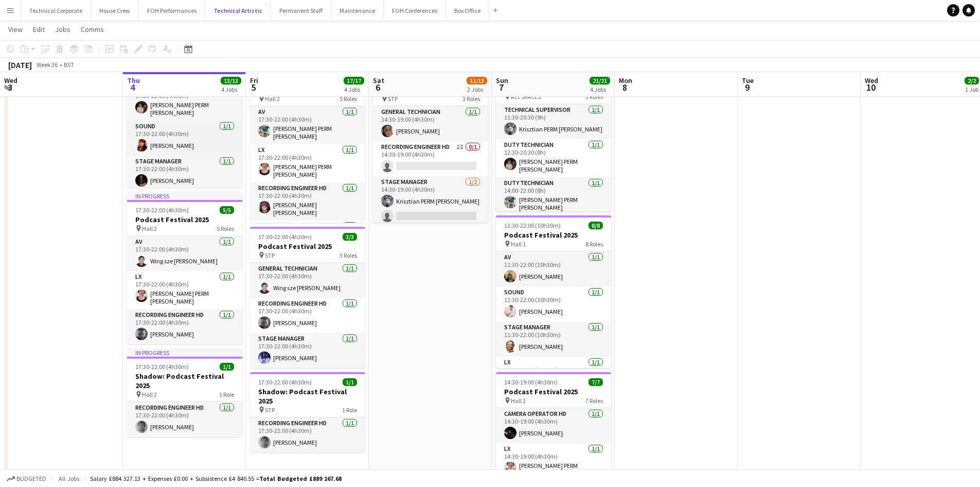 This screenshot has width=980, height=487. I want to click on span: 2/2, so click(972, 80).